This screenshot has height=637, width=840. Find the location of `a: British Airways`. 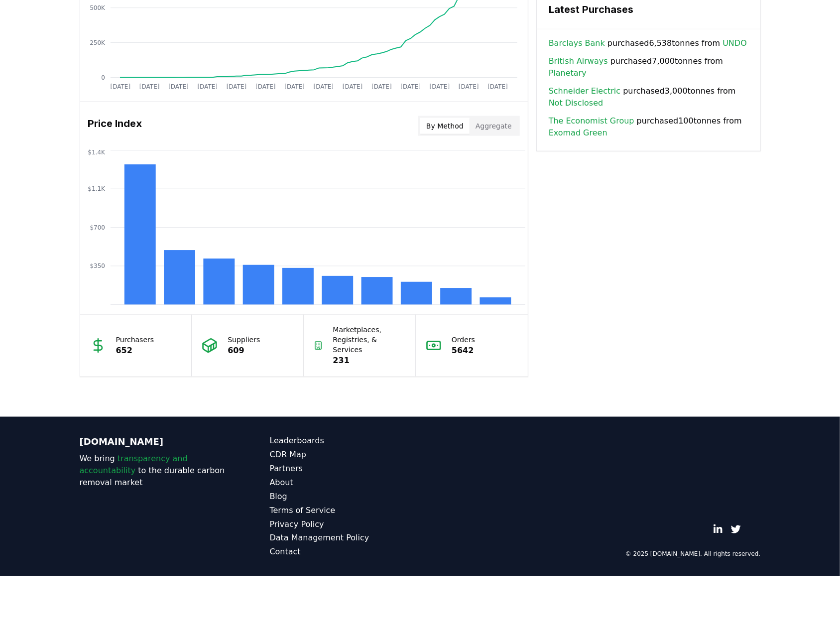

a: British Airways is located at coordinates (578, 61).